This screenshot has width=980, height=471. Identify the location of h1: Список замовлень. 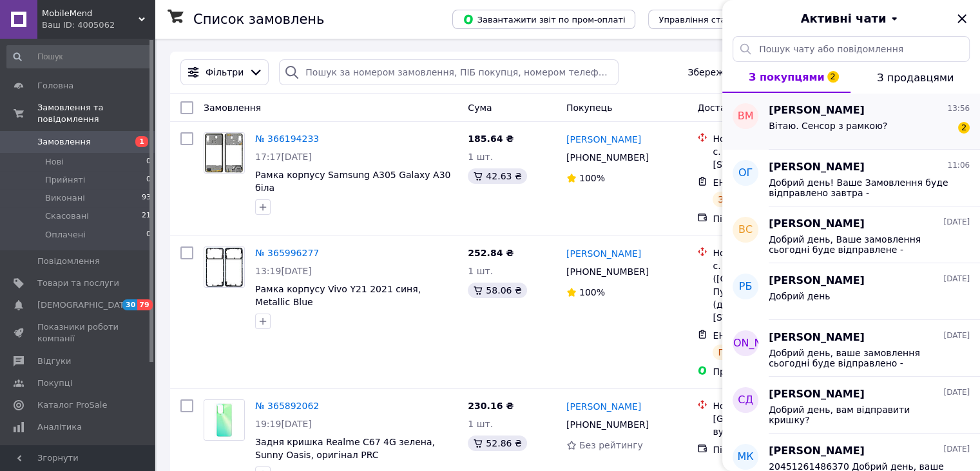
(258, 19).